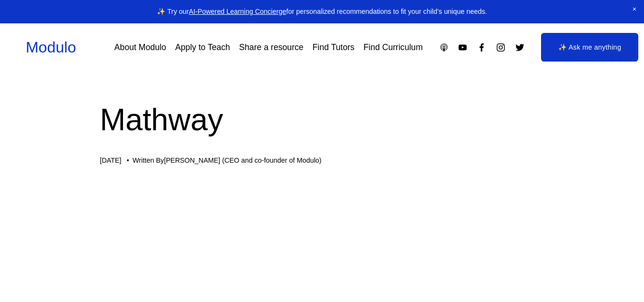 The height and width of the screenshot is (302, 644). I want to click on a: ✨ Ask me anything, so click(590, 47).